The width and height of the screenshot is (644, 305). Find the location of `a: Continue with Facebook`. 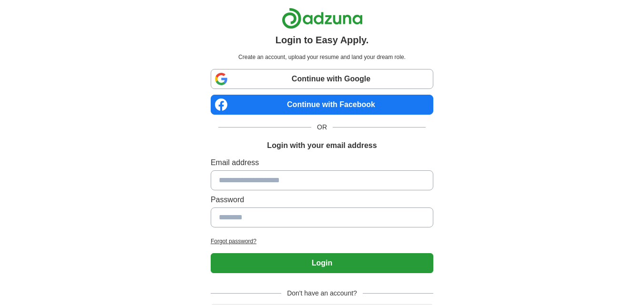

a: Continue with Facebook is located at coordinates (322, 105).